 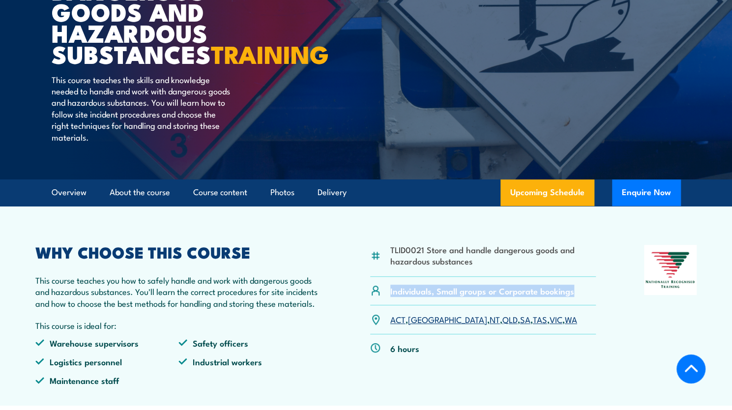 I want to click on img: Nationally Recognised Training logo., so click(x=671, y=270).